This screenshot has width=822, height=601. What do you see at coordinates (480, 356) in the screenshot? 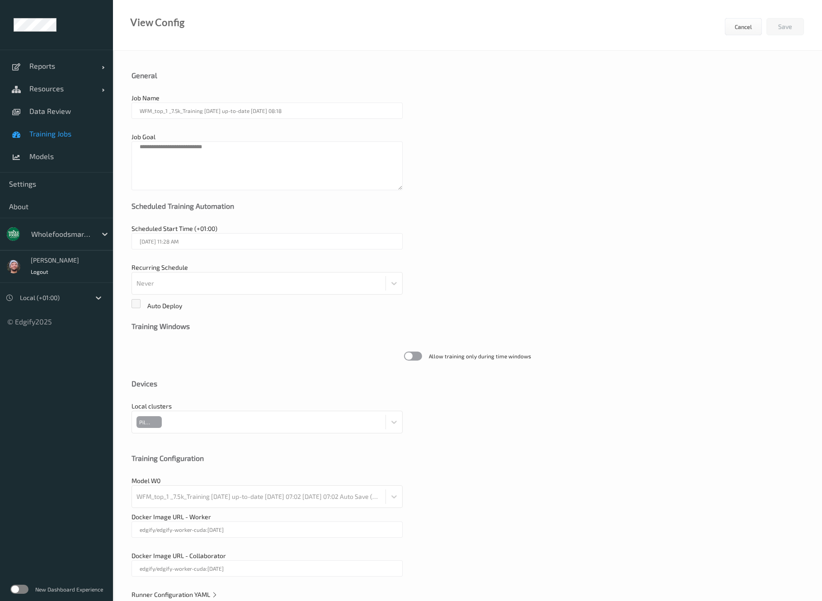
I see `span: Allow training only during time windows` at bounding box center [480, 356].